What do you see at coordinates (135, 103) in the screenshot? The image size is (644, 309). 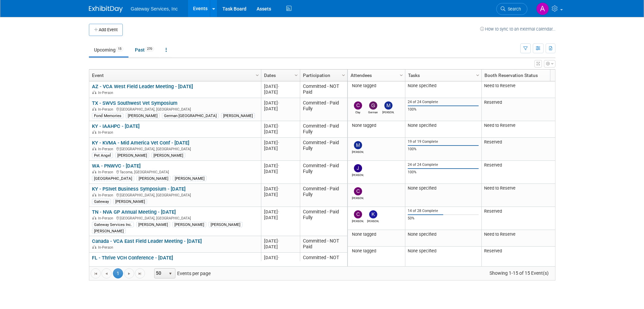 I see `a: TX - SWVS Southwest Vet Symposium` at bounding box center [135, 103].